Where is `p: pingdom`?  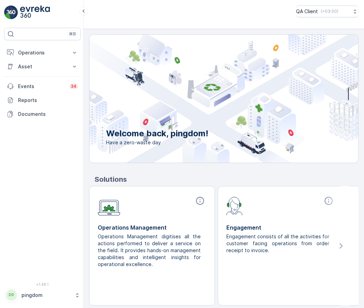 p: pingdom is located at coordinates (46, 295).